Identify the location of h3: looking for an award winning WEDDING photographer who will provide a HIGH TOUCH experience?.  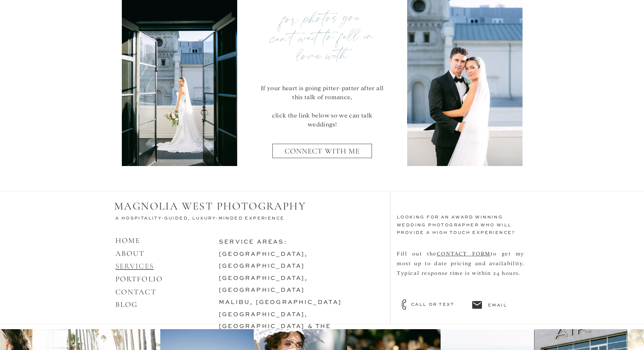
(464, 229).